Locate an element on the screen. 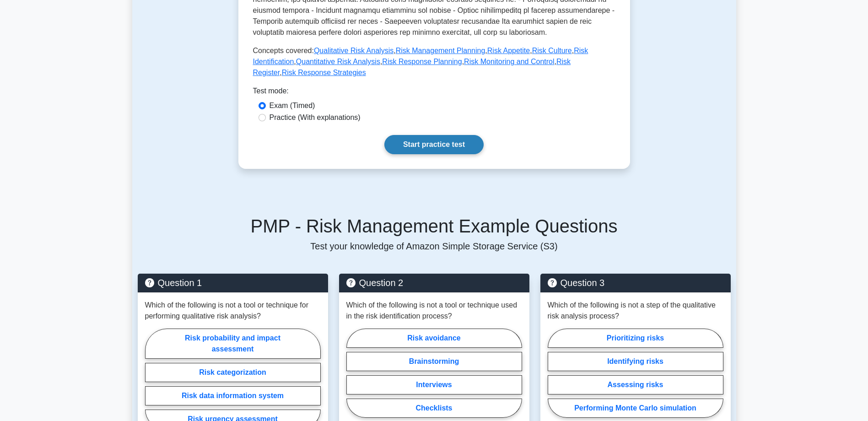 The height and width of the screenshot is (421, 868). h5: Question 3 is located at coordinates (635, 283).